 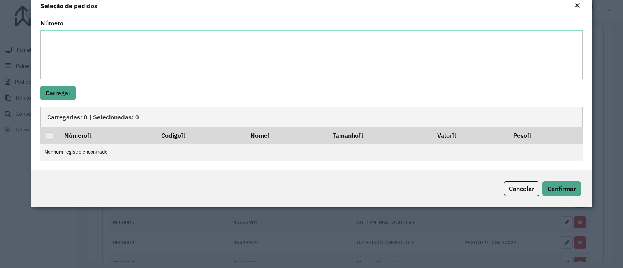 What do you see at coordinates (200, 135) in the screenshot?
I see `th: Código` at bounding box center [200, 135].